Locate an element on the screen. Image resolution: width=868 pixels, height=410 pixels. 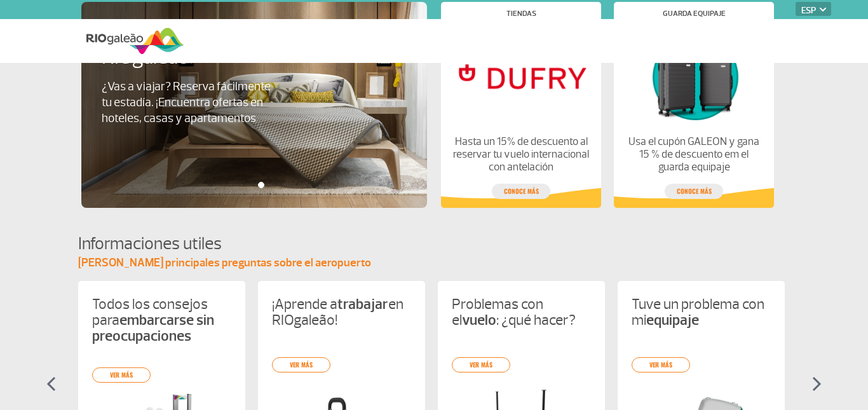
img: seta-esquerda is located at coordinates (51, 384).